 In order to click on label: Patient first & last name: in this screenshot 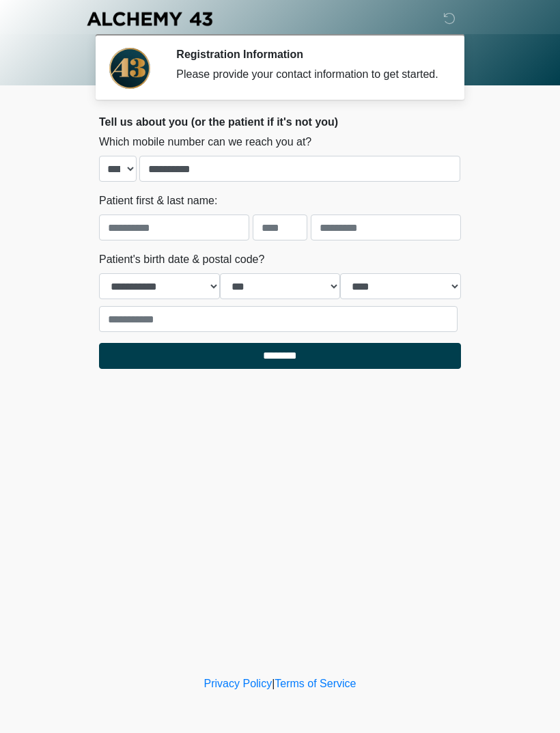, I will do `click(158, 201)`.